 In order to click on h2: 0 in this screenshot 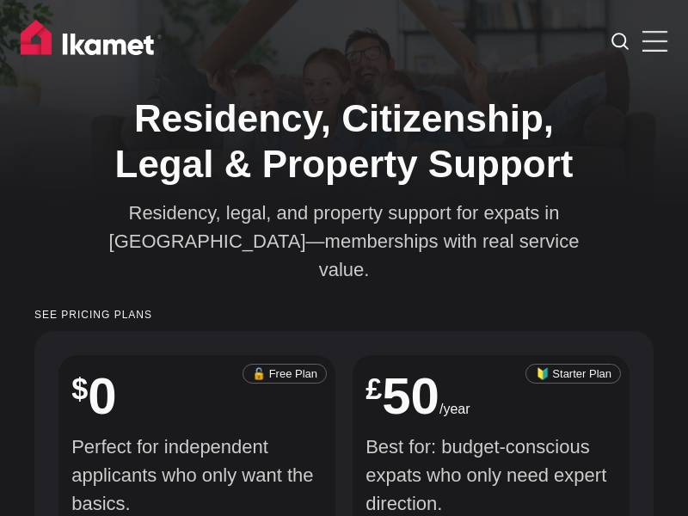, I will do `click(197, 397)`.